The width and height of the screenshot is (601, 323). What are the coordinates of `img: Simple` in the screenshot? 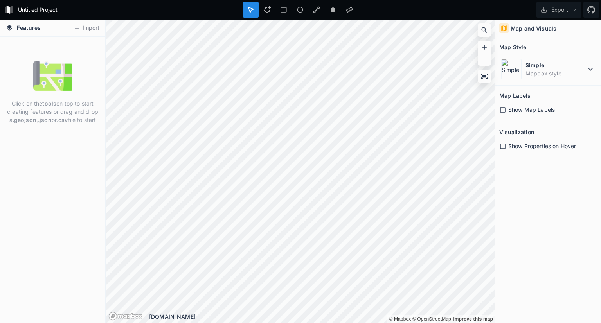 It's located at (511, 69).